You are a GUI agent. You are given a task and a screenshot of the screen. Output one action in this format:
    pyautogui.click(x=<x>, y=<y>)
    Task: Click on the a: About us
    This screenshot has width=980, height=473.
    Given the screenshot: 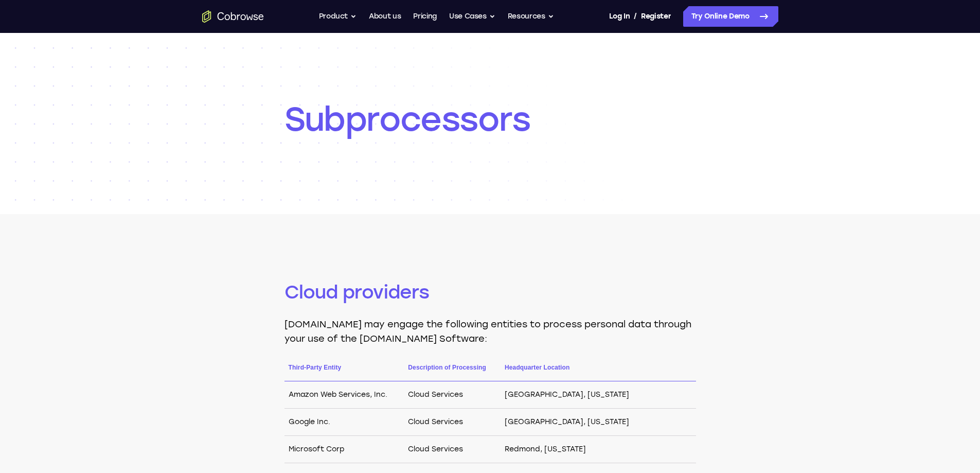 What is the action you would take?
    pyautogui.click(x=385, y=16)
    